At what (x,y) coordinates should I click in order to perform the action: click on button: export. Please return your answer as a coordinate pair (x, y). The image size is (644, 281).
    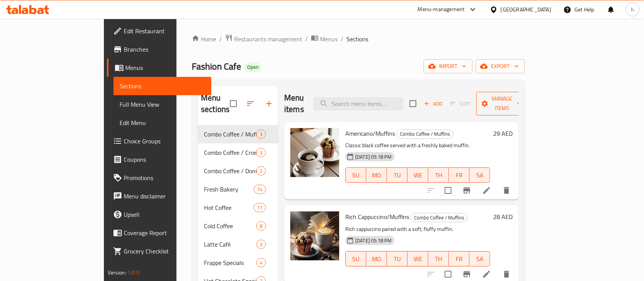
    Looking at the image, I should click on (500, 66).